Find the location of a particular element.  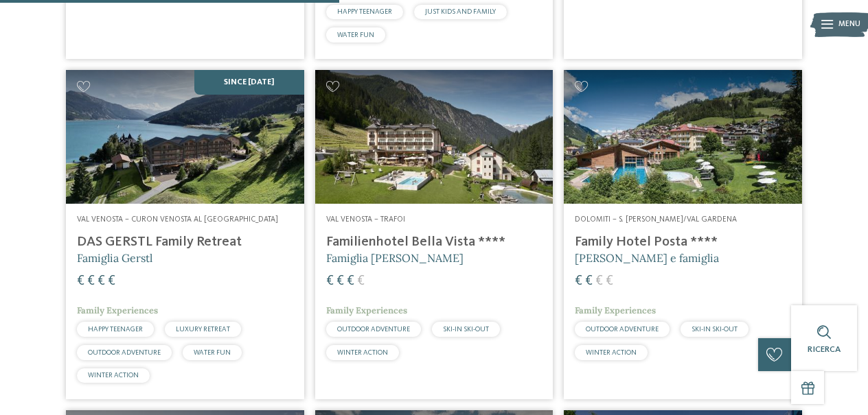

h4: DAS GERSTL Family Retreat is located at coordinates (185, 242).